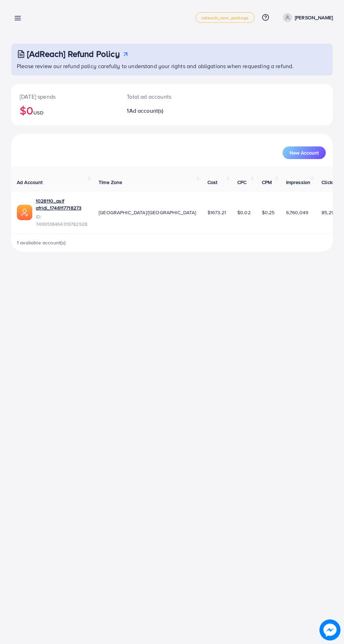 The image size is (344, 644). What do you see at coordinates (330, 630) in the screenshot?
I see `img: image` at bounding box center [330, 630].